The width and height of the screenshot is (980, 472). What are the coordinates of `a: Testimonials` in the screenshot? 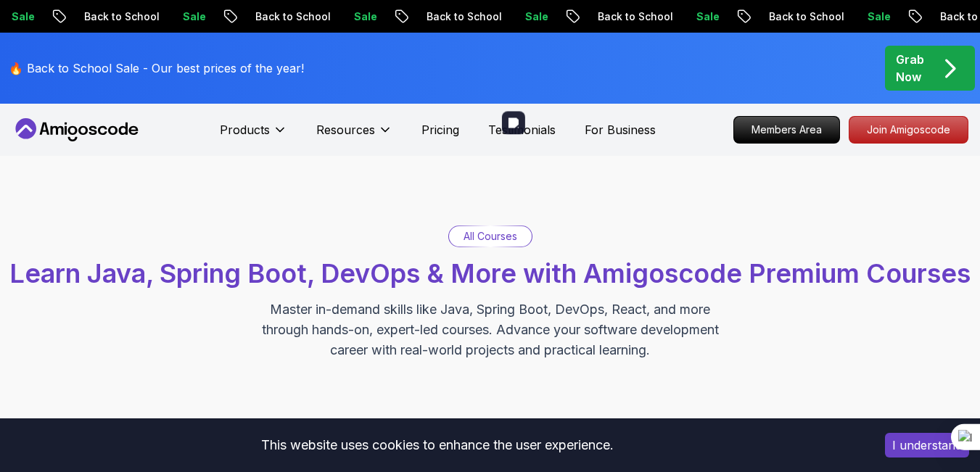 It's located at (522, 130).